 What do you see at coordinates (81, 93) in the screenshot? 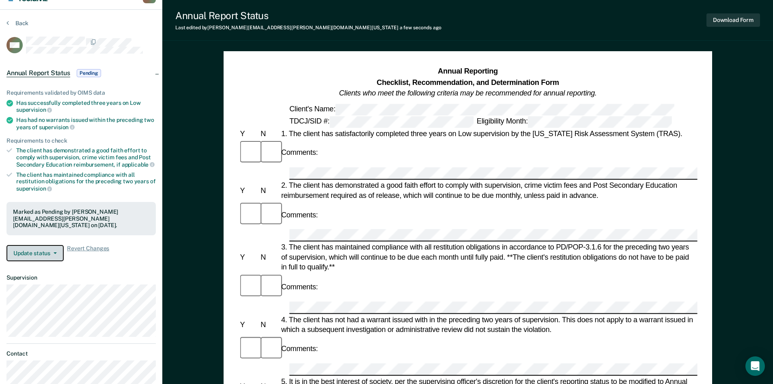
I see `div: Requirements validated by OIMS data` at bounding box center [81, 93].